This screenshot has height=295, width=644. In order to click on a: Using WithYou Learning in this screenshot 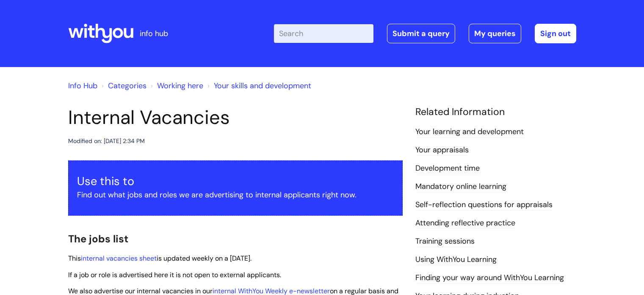, I will do `click(456, 260)`.